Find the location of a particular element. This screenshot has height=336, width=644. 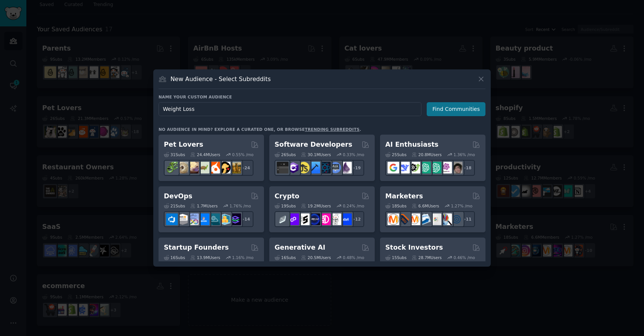

div: + 18 is located at coordinates (467, 168).